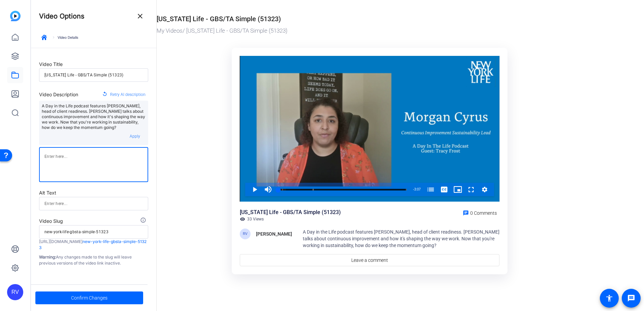 The width and height of the screenshot is (644, 311). Describe the element at coordinates (483, 213) in the screenshot. I see `span: 0 Comments` at that location.